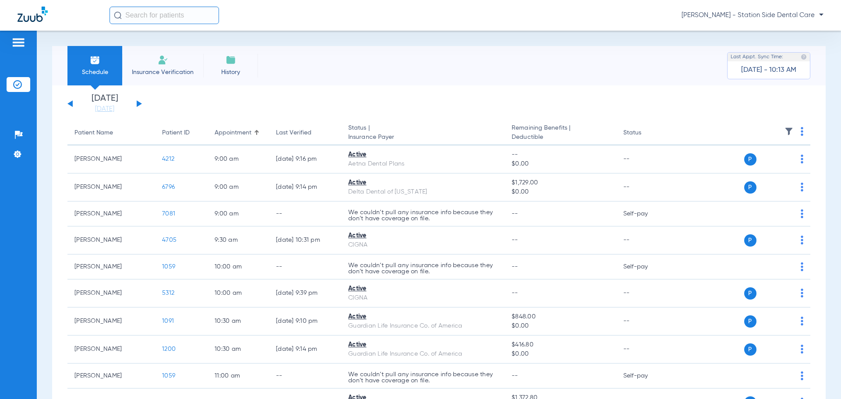 The width and height of the screenshot is (841, 399). I want to click on span: 5312, so click(168, 293).